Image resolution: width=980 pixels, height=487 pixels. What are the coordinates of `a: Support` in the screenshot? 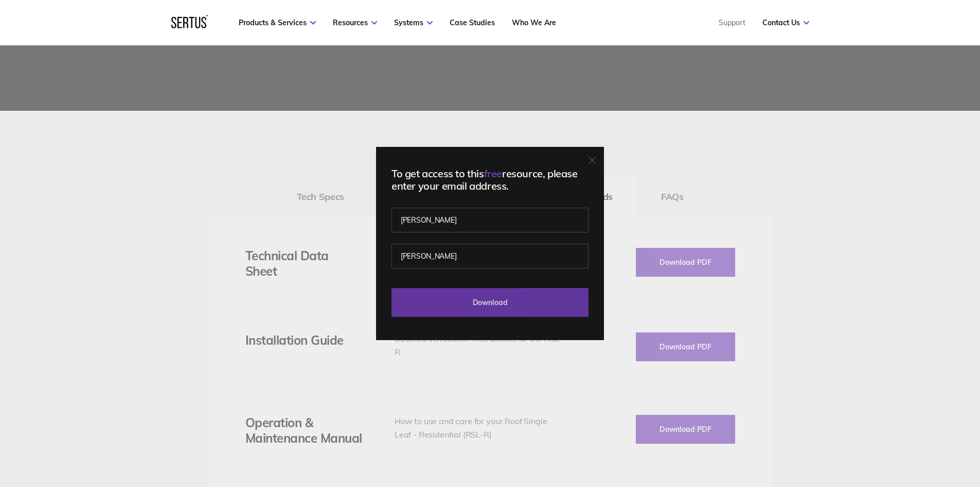 It's located at (732, 23).